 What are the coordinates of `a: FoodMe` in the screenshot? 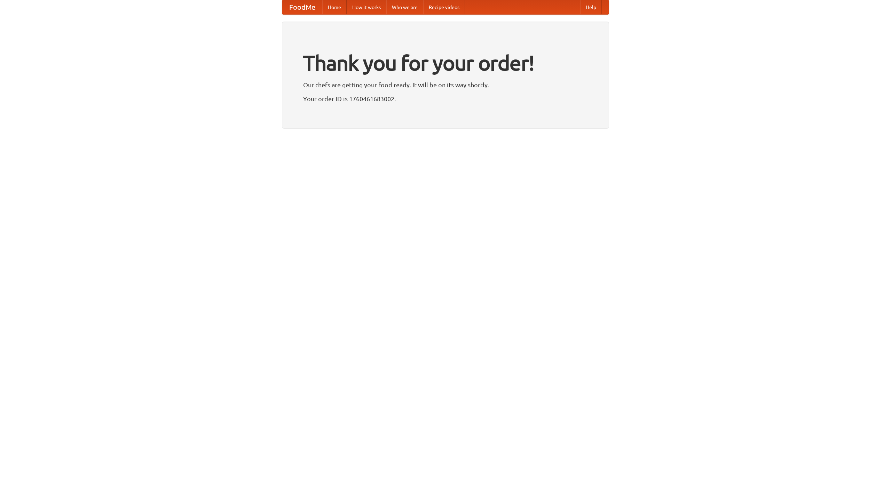 It's located at (302, 7).